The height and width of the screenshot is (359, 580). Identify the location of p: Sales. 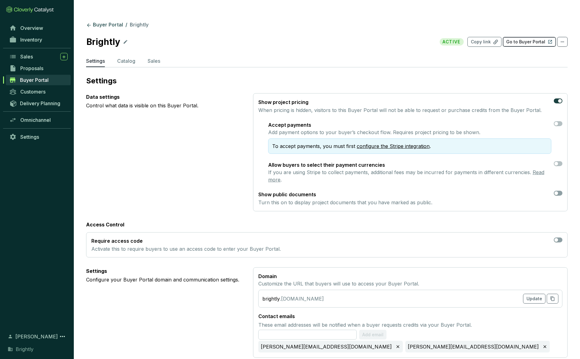
(154, 61).